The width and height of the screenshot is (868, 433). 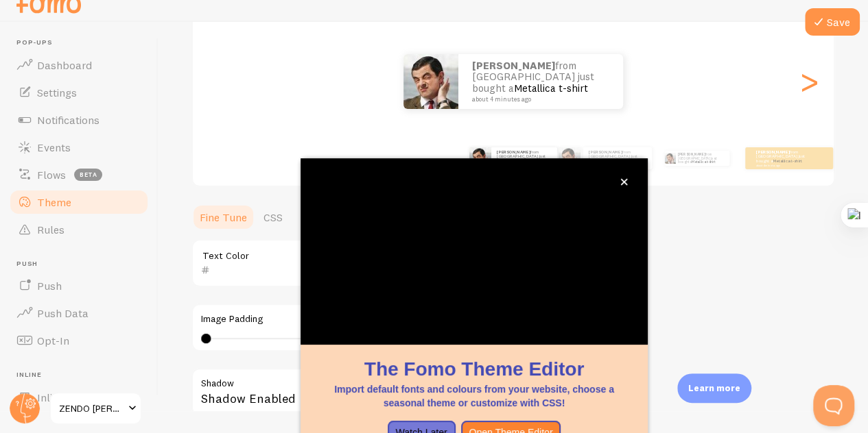 I want to click on a: Notifications, so click(x=79, y=120).